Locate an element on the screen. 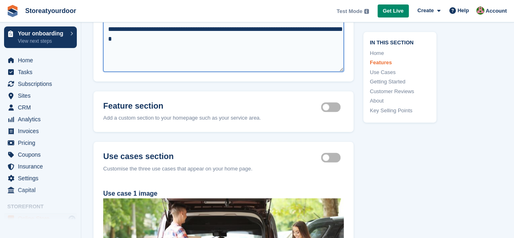  span: Test Mode is located at coordinates (349, 11).